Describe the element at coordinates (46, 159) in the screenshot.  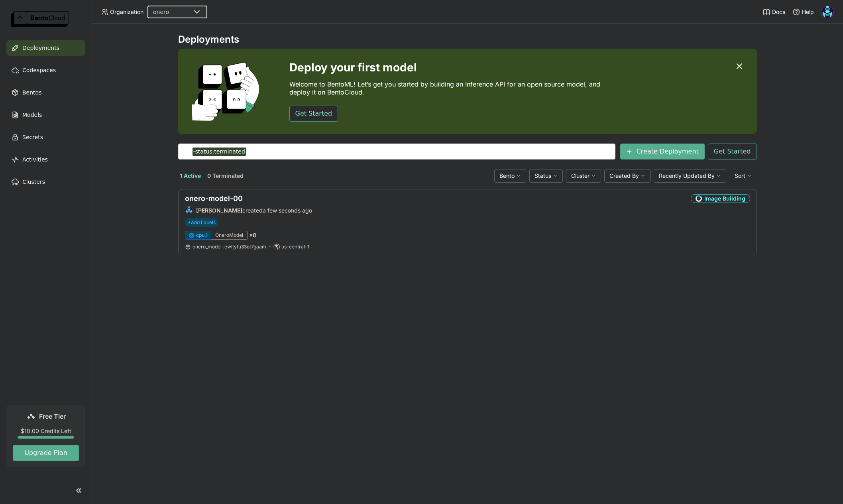
I see `a: Activities` at that location.